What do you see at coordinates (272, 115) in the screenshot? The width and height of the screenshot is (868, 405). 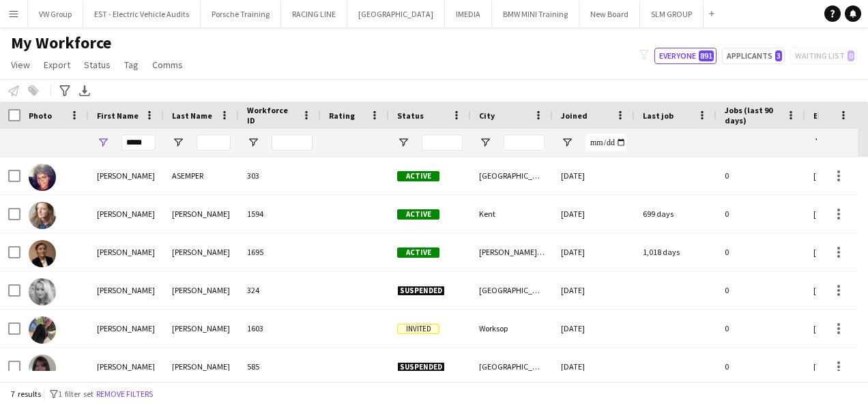 I see `span: Workforce ID` at bounding box center [272, 115].